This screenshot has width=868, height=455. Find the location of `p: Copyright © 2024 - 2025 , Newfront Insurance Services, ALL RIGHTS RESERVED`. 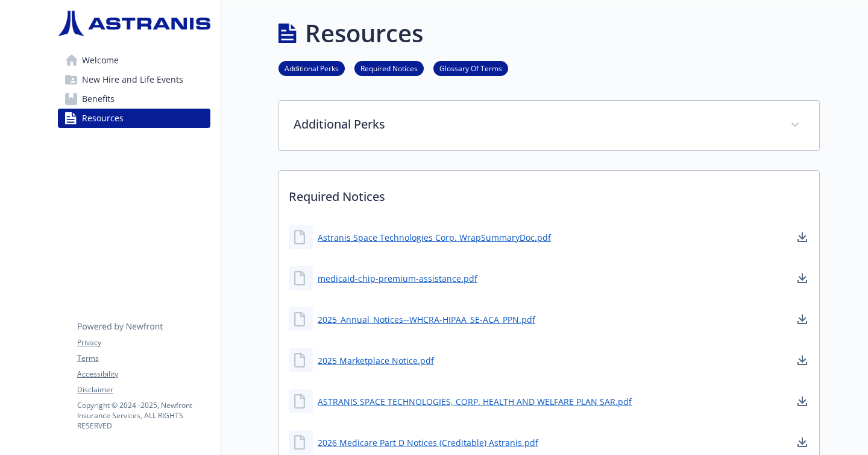

p: Copyright © 2024 - 2025 , Newfront Insurance Services, ALL RIGHTS RESERVED is located at coordinates (144, 415).